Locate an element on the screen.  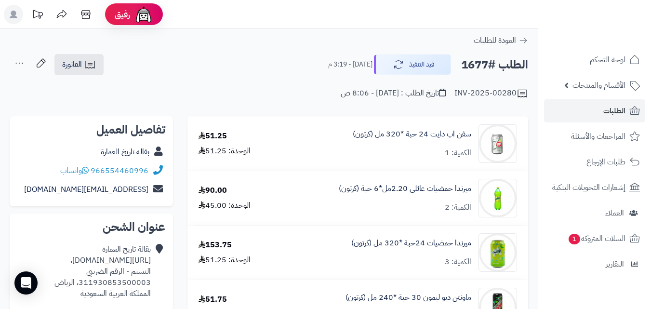
a: بقاله تاريخ العمارة is located at coordinates (125, 152).